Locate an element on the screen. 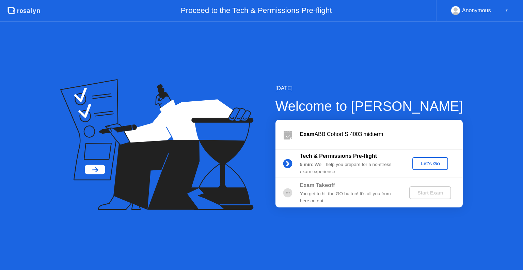  div: : We’ll help you prepare for a no-stress exam experience is located at coordinates (349, 168).